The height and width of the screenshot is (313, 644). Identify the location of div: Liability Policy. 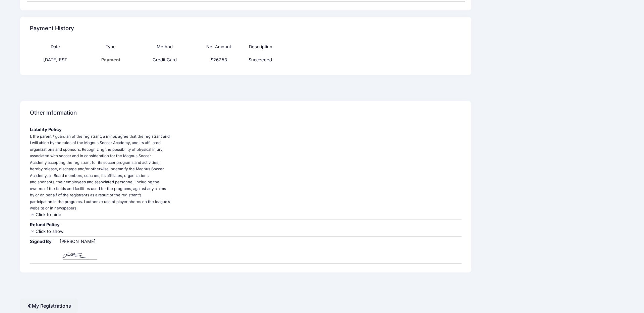
(245, 130).